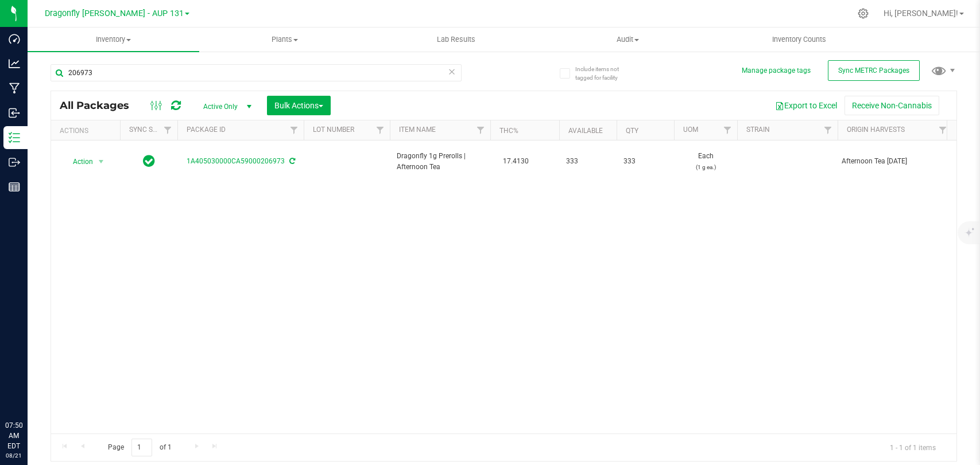 This screenshot has width=980, height=465. Describe the element at coordinates (706, 167) in the screenshot. I see `p: (1 g ea.)` at that location.